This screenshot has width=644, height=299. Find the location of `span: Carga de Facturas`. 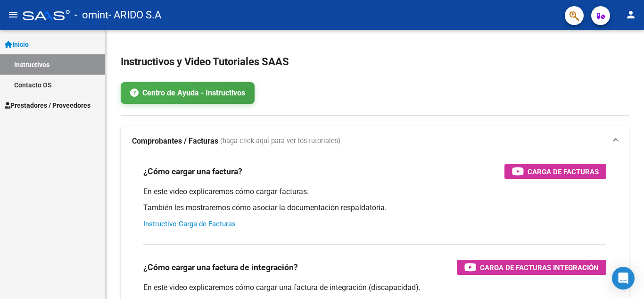

span: Carga de Facturas is located at coordinates (563, 171).